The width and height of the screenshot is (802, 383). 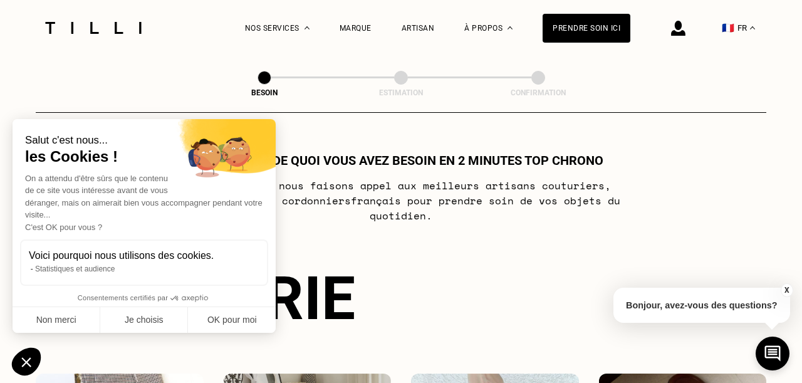 What do you see at coordinates (678, 28) in the screenshot?
I see `img: icône connexion` at bounding box center [678, 28].